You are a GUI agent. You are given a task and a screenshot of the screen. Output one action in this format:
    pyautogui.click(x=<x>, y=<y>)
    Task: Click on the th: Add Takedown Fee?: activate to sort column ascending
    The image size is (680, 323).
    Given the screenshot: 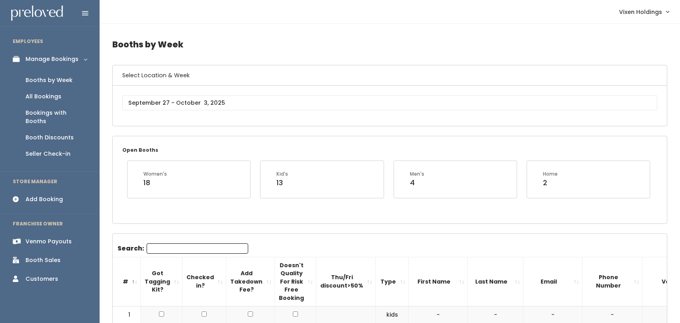 What is the action you would take?
    pyautogui.click(x=251, y=282)
    